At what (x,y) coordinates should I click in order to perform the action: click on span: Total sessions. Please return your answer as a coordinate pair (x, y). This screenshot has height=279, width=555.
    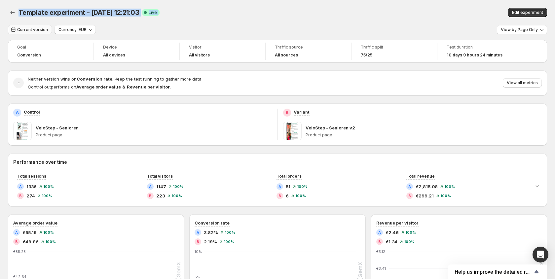
    Looking at the image, I should click on (32, 176).